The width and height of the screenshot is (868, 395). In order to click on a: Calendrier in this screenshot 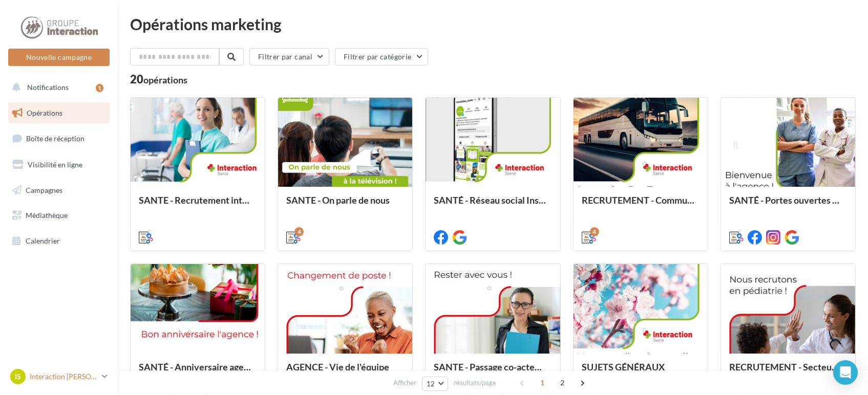, I will do `click(59, 241)`.